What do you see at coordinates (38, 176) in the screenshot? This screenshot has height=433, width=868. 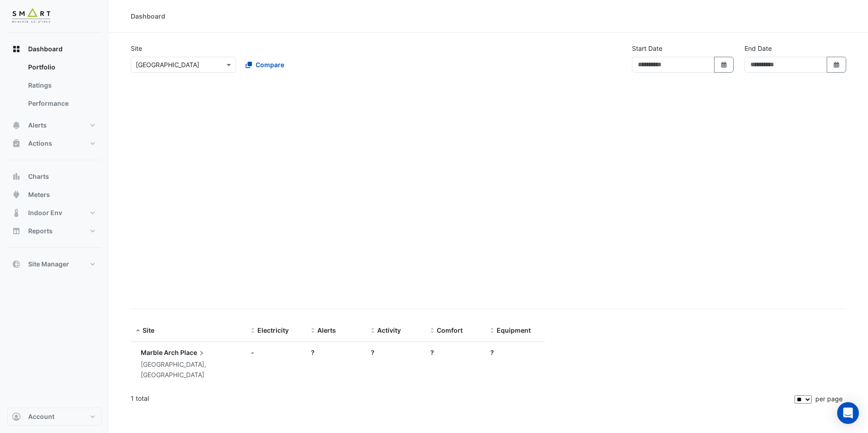 I see `span: Charts` at bounding box center [38, 176].